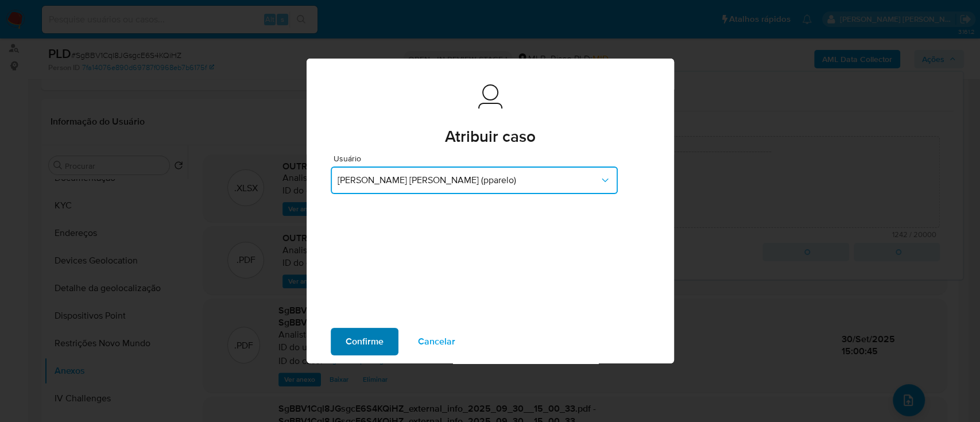 This screenshot has height=422, width=980. Describe the element at coordinates (364, 342) in the screenshot. I see `button: Confirme` at that location.